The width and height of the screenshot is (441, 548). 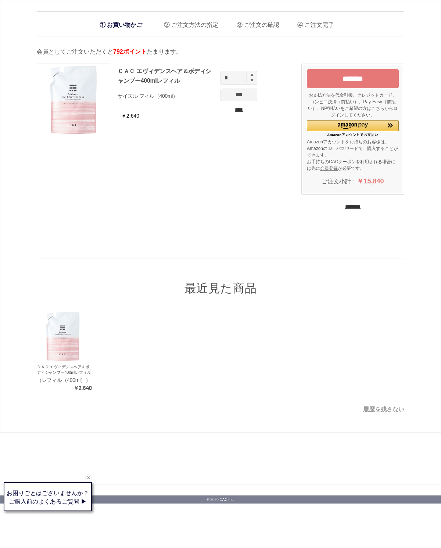 What do you see at coordinates (353, 128) in the screenshot?
I see `div: Amazon Pay - Amazonアカウントをお使いください` at bounding box center [353, 128].